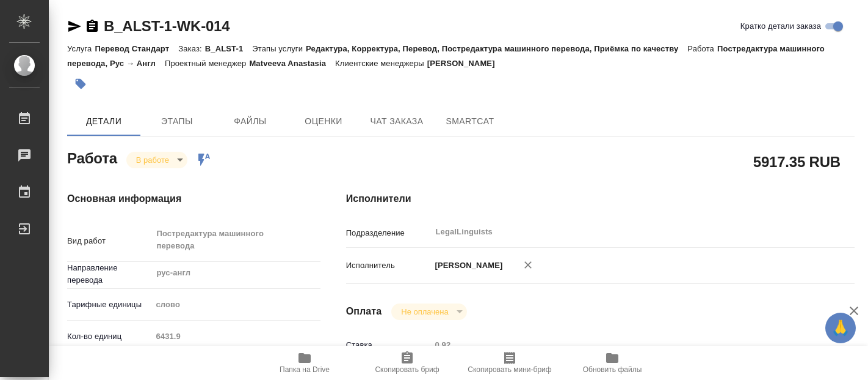 This screenshot has width=868, height=380. Describe the element at coordinates (305, 362) in the screenshot. I see `button: Папка на Drive` at that location.